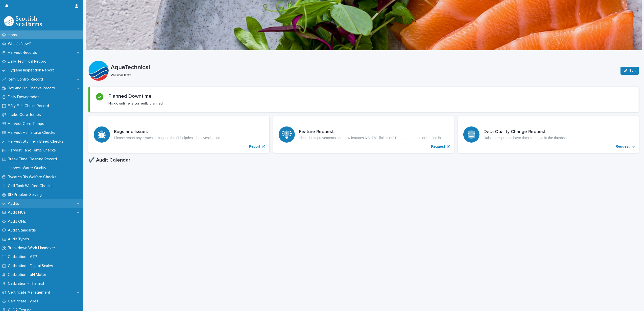 This screenshot has height=311, width=644. What do you see at coordinates (14, 203) in the screenshot?
I see `p: Audits` at bounding box center [14, 203].